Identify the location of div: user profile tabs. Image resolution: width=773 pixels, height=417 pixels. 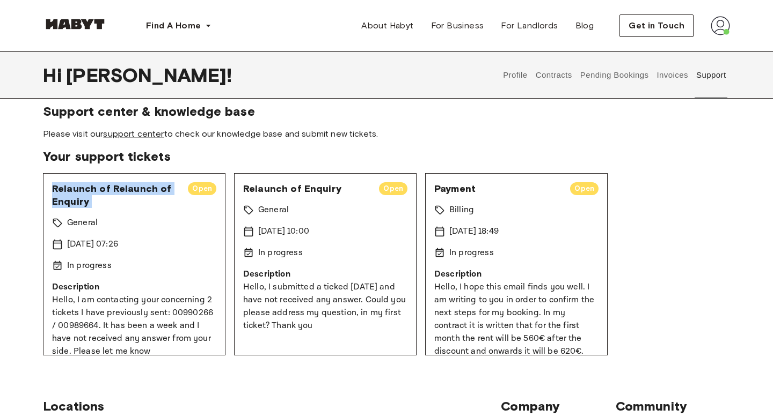
(614, 75).